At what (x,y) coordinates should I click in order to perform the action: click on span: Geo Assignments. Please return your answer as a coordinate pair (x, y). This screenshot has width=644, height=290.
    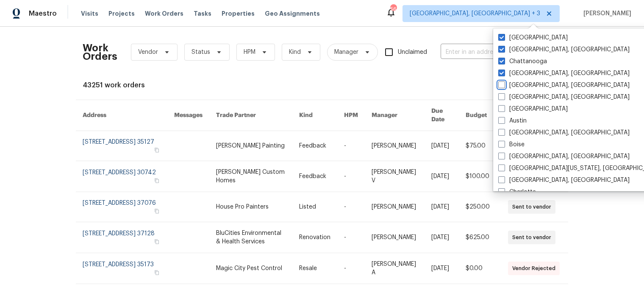
    Looking at the image, I should click on (292, 13).